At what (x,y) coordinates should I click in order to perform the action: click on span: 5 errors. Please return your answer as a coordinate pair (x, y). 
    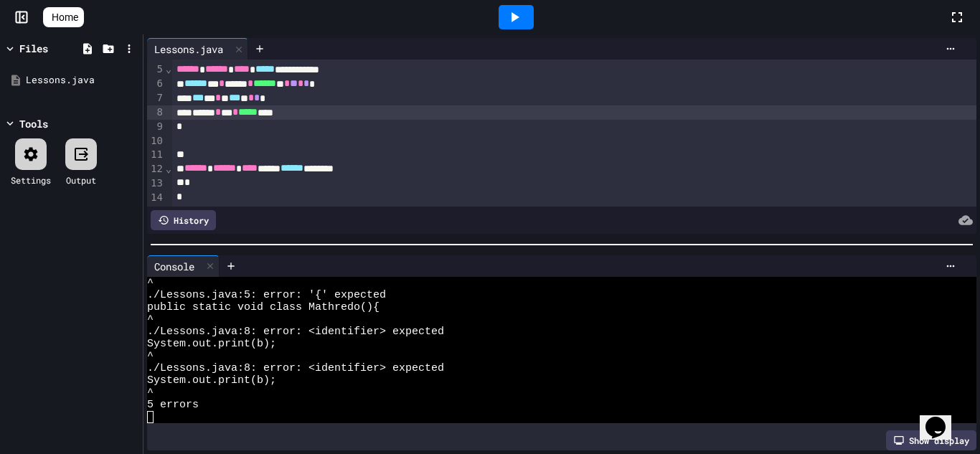
    Looking at the image, I should click on (173, 405).